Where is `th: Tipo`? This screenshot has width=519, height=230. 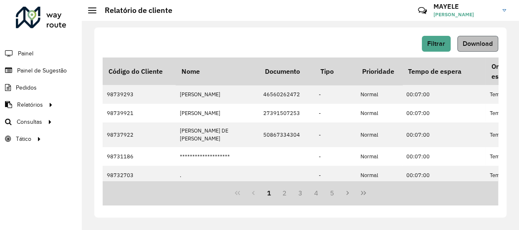 th: Tipo is located at coordinates (336, 71).